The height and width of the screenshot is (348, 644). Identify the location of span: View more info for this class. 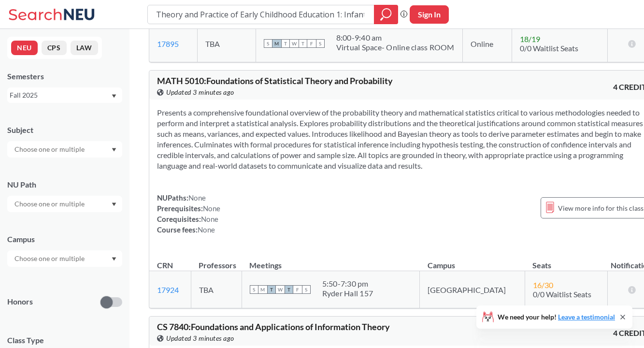
(600, 208).